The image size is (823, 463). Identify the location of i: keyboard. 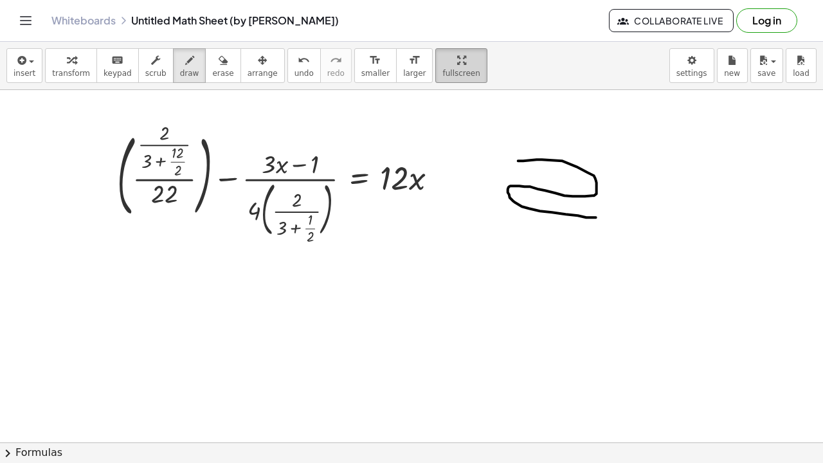
(117, 60).